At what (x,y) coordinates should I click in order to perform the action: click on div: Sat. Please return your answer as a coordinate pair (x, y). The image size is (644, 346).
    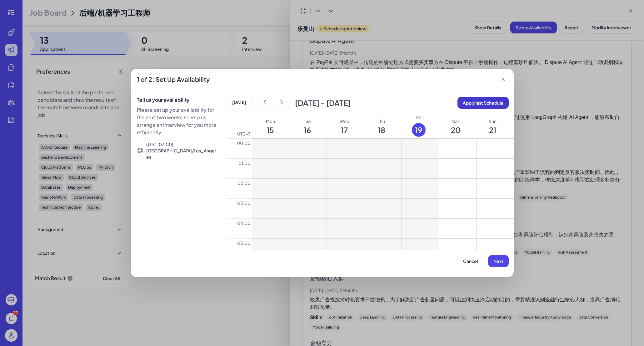
    Looking at the image, I should click on (455, 121).